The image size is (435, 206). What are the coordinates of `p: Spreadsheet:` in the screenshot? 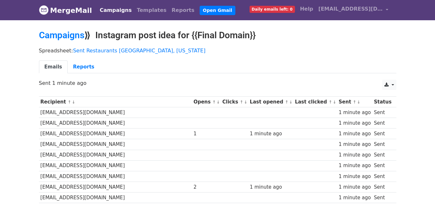 It's located at (218, 51).